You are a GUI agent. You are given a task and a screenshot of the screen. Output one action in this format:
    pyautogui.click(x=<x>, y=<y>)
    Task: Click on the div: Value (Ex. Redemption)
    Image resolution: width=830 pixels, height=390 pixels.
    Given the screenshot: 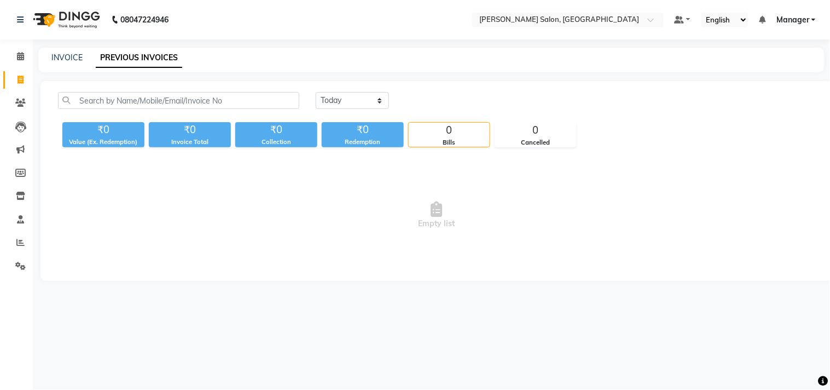 What is the action you would take?
    pyautogui.click(x=103, y=142)
    